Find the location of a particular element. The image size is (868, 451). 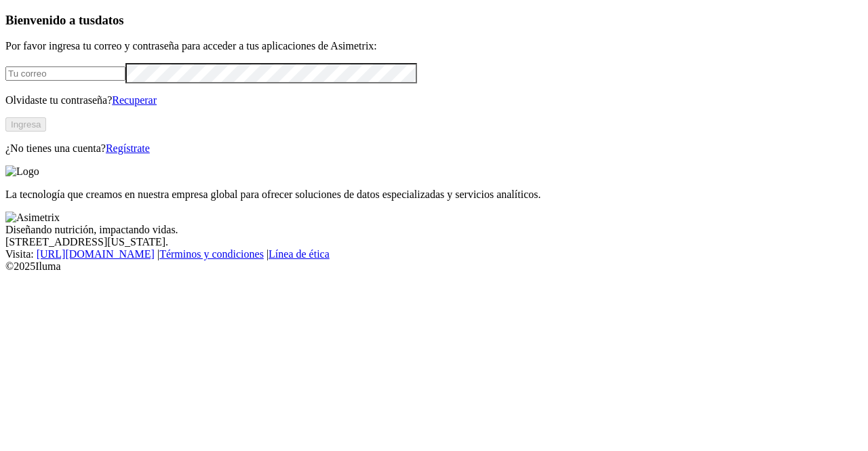

img: Logo is located at coordinates (22, 172).